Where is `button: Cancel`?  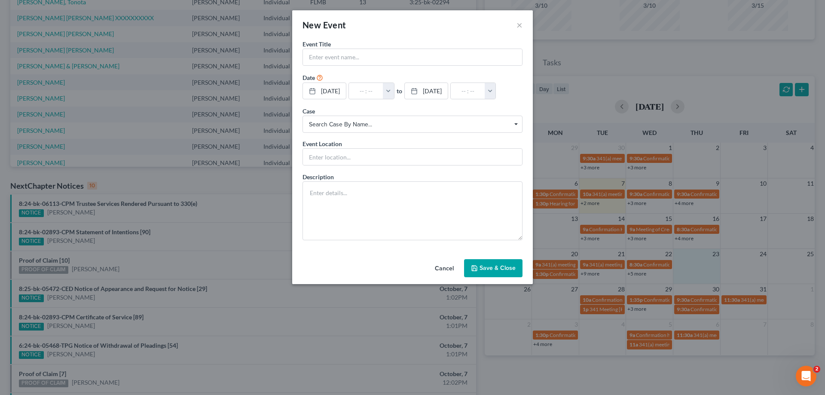
button: Cancel is located at coordinates (444, 269).